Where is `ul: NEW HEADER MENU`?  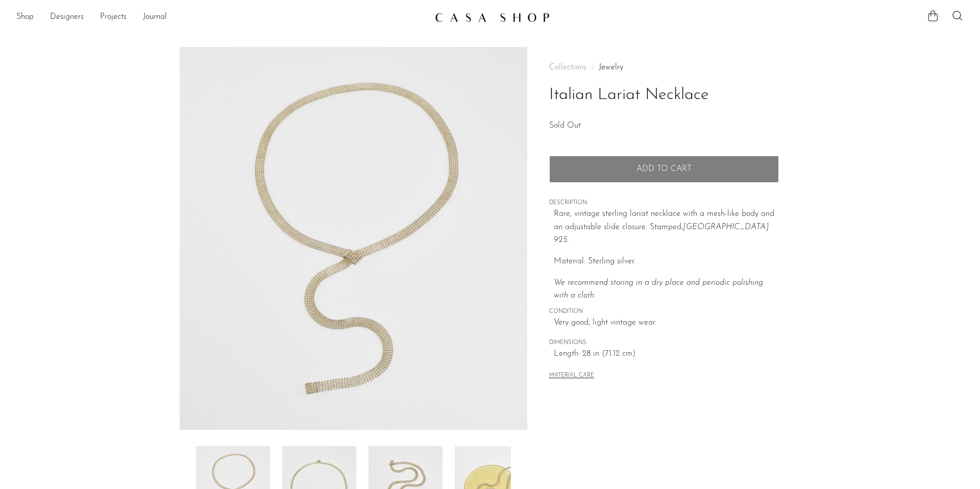
ul: NEW HEADER MENU is located at coordinates (222, 18).